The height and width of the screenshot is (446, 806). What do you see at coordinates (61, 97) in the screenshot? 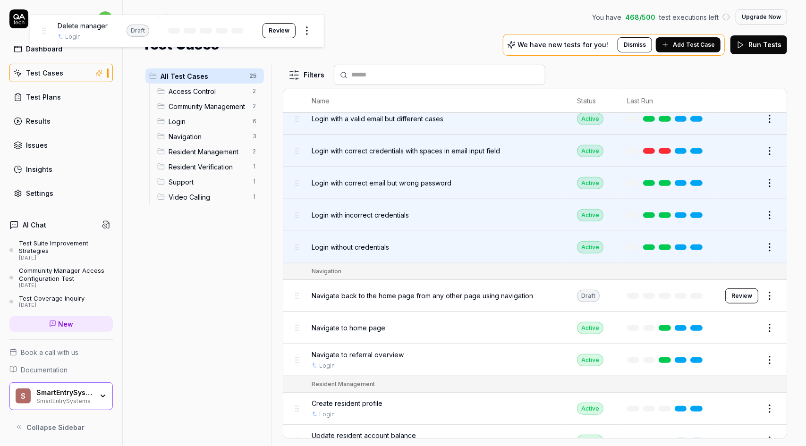
I see `a: Test Plans` at bounding box center [61, 97].